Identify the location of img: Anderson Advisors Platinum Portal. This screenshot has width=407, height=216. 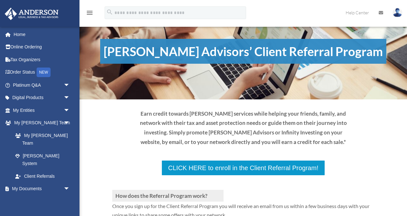
(31, 14).